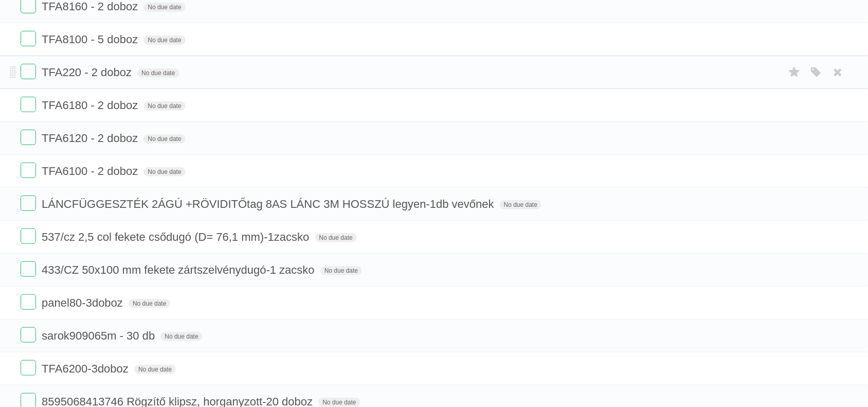  I want to click on span: TFA6200-3doboz, so click(86, 368).